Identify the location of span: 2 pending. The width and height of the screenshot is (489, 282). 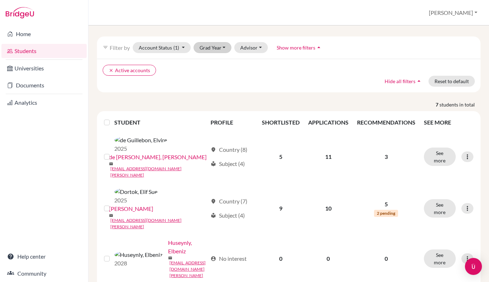
(386, 213).